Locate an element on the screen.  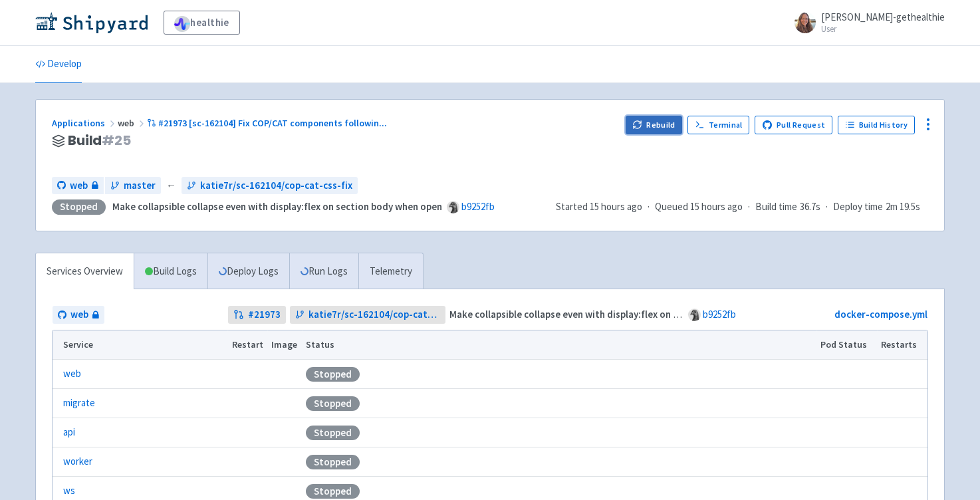
a: Build History is located at coordinates (876, 125).